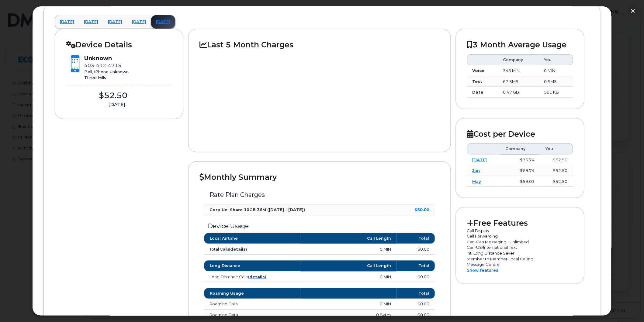 This screenshot has width=644, height=322. I want to click on th: Local Airtime, so click(252, 238).